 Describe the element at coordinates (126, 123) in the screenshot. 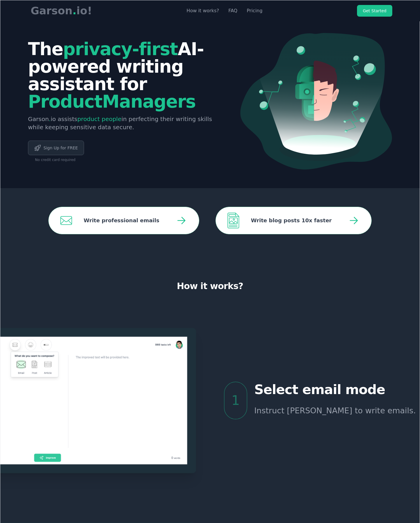

I see `p: Garson io assists in perfecting their writing skills while keeping sensitive data secure.` at that location.